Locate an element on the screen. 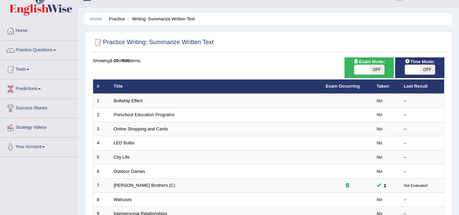 The height and width of the screenshot is (215, 459). li: Writing: Summarize Written Text is located at coordinates (160, 19).